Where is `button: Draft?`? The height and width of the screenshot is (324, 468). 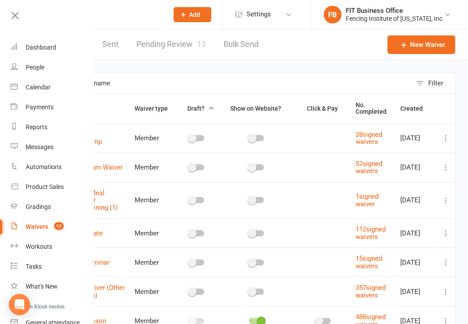
button: Draft? is located at coordinates (196, 108).